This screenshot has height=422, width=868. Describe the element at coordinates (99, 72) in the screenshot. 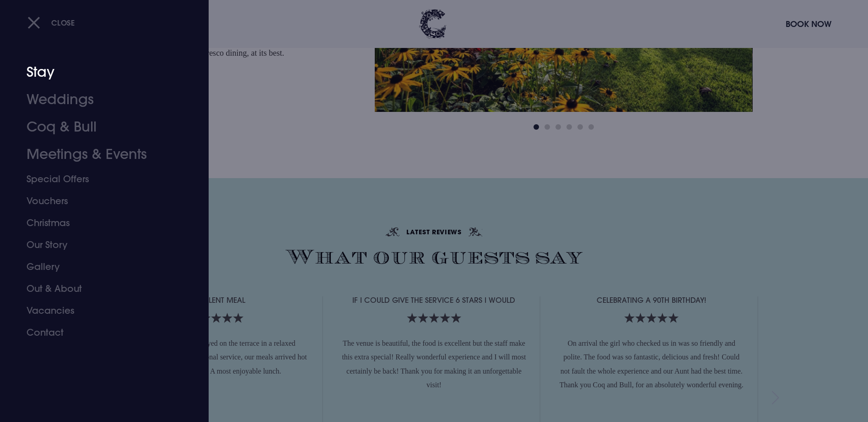

I see `a: Stay` at that location.